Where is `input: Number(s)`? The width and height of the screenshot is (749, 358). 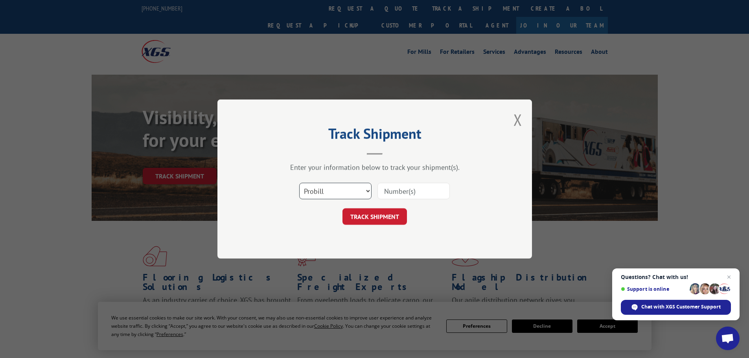 input: Number(s) is located at coordinates (413, 191).